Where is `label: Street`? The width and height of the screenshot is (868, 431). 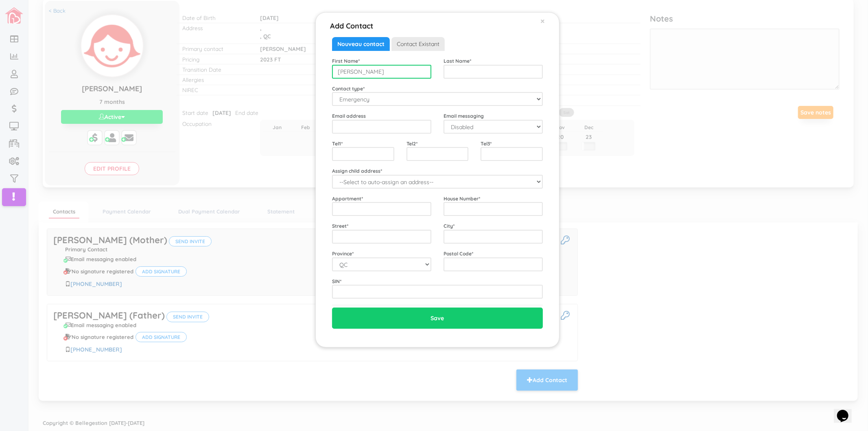
label: Street is located at coordinates (340, 225).